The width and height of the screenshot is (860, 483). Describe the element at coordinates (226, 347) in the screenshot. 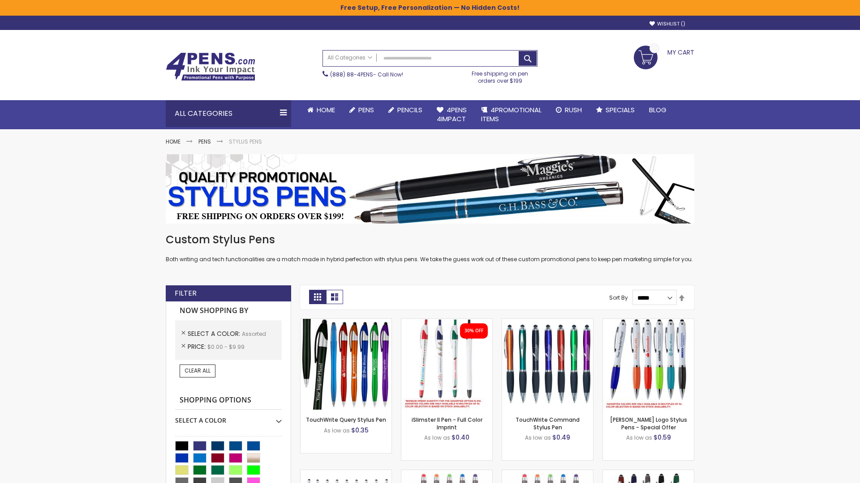

I see `span: $0.00 - $9.99` at that location.